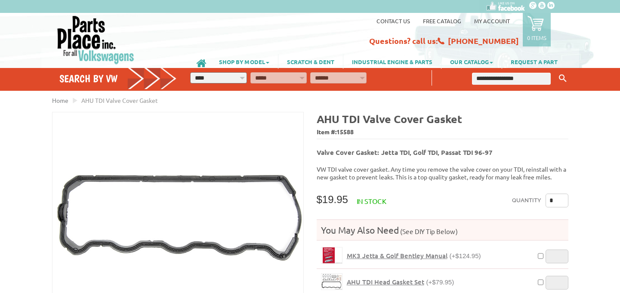  I want to click on label: Quantity, so click(526, 200).